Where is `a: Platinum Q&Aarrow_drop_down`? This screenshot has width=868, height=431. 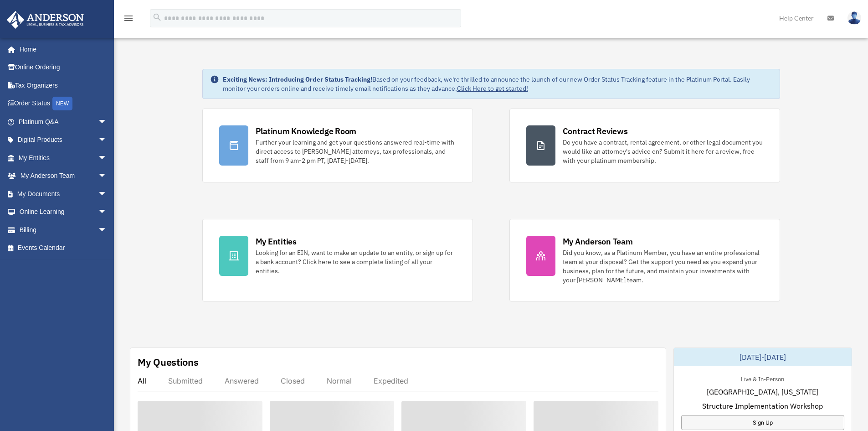
a: Platinum Q&Aarrow_drop_down is located at coordinates (63, 121).